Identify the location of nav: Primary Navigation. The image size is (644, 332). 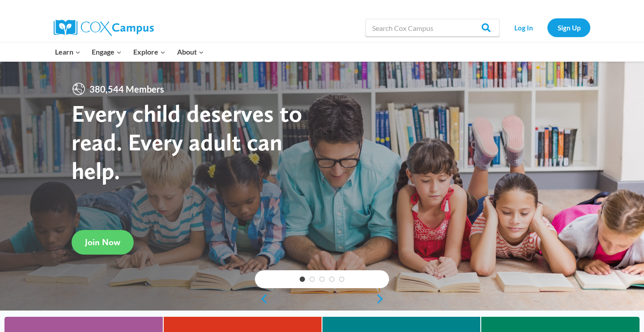
(129, 52).